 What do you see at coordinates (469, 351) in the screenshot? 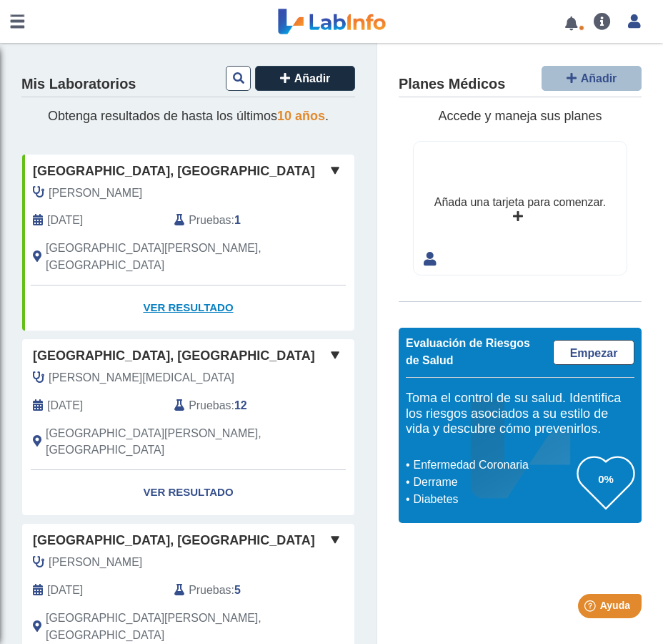
I see `span: Evaluación de Riesgos de Salud` at bounding box center [469, 351].